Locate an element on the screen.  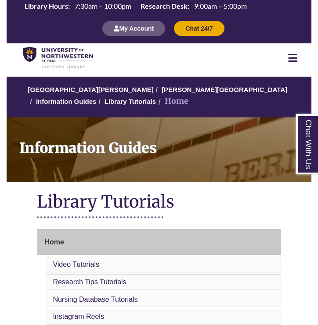
th: Library Hours: is located at coordinates (46, 6).